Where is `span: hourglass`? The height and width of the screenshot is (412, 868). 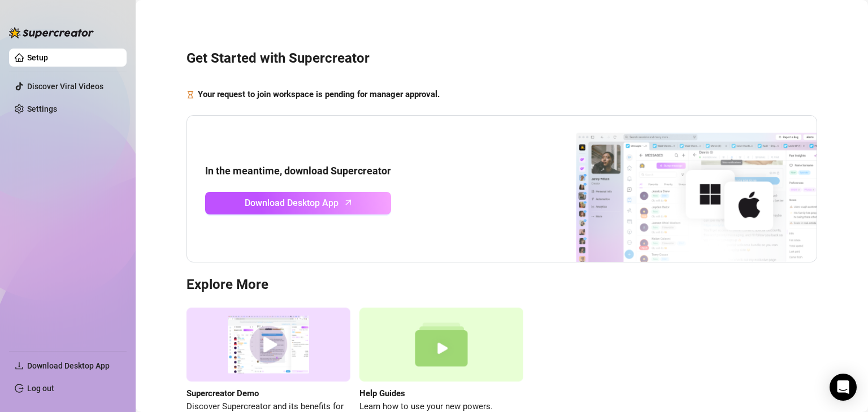
span: hourglass is located at coordinates (190, 95).